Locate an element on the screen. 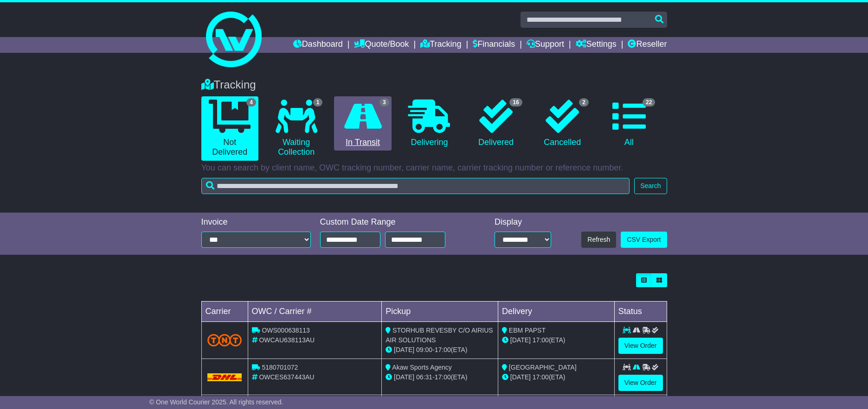  span: © One World Courier 2025. All rights reserved. is located at coordinates (216, 402).